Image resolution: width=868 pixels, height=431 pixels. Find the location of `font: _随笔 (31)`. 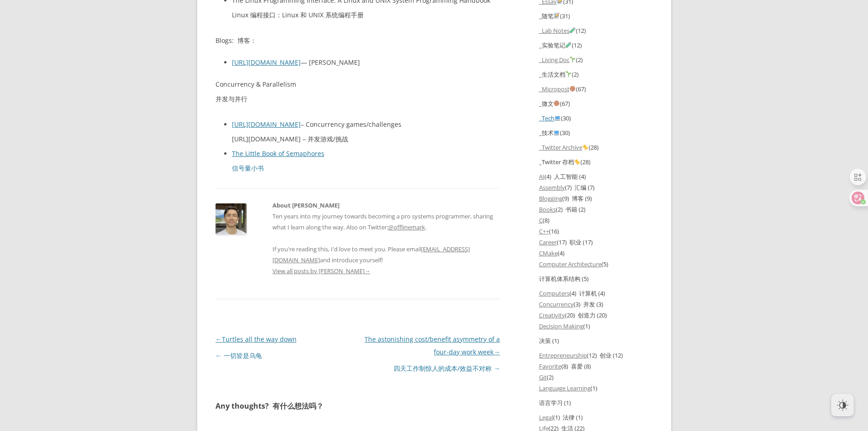

font: _随笔 (31) is located at coordinates (555, 16).